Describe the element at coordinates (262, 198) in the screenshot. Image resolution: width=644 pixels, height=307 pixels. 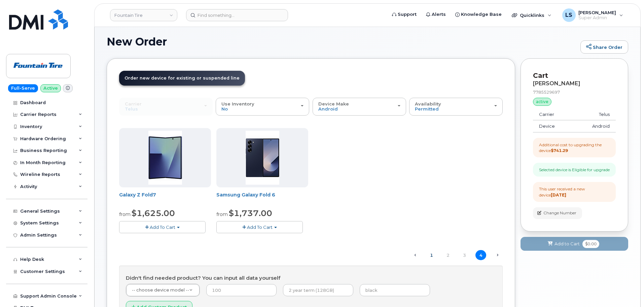
I see `div: Samsung Galaxy Fold 6` at that location.